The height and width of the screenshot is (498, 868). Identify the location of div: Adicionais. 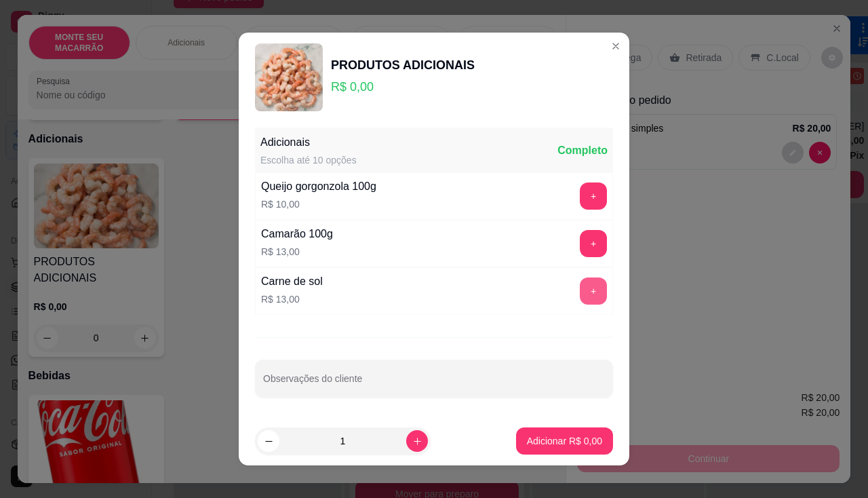
(308, 143).